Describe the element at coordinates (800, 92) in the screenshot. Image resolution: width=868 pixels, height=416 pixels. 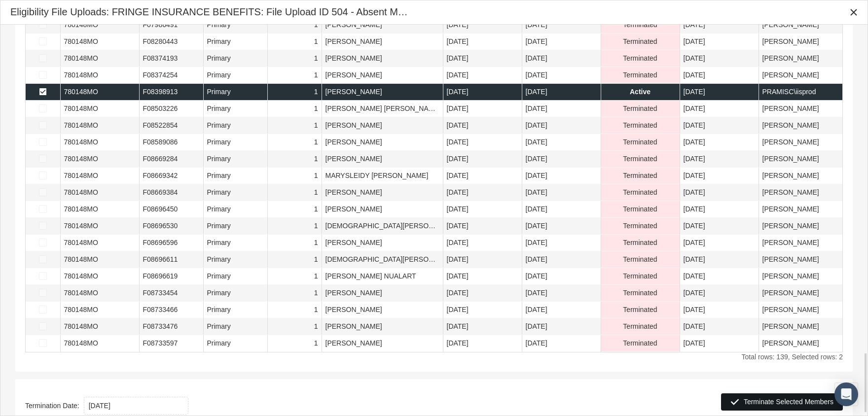
I see `td: PRAMISC\iisprod` at that location.